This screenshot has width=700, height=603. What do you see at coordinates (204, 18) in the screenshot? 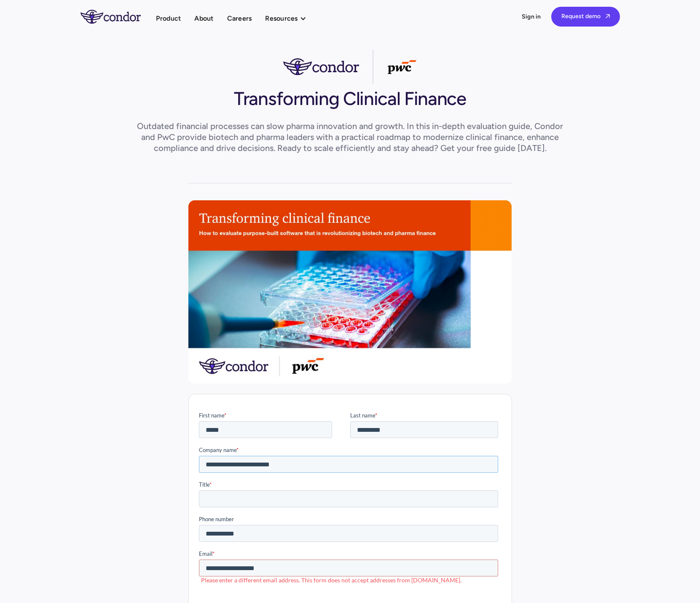
I see `a: About` at bounding box center [204, 18].